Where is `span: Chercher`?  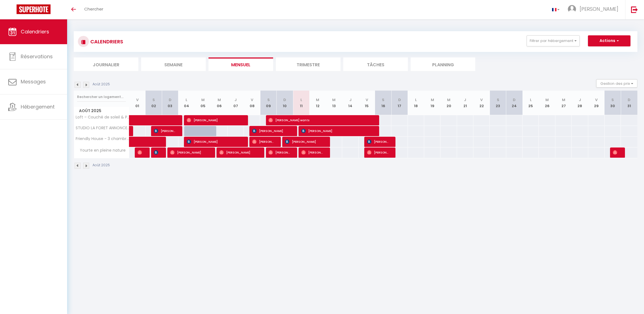
span: Chercher is located at coordinates (94, 9).